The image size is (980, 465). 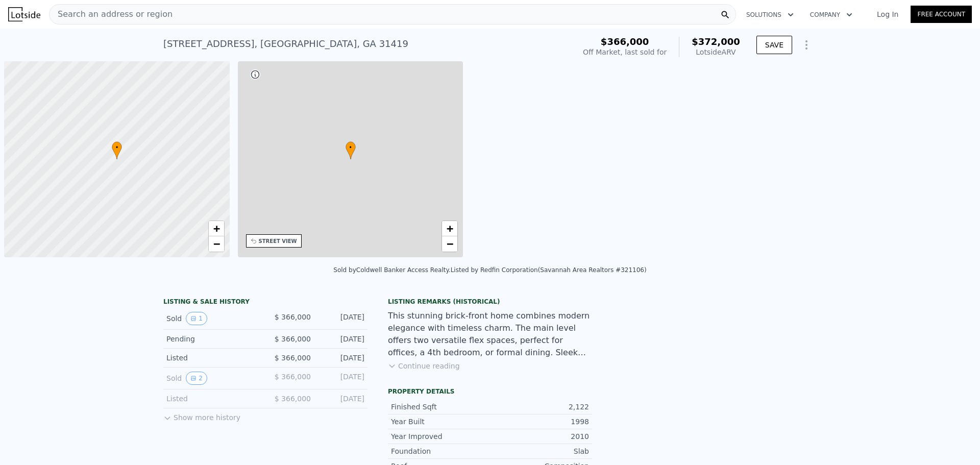 What do you see at coordinates (278, 241) in the screenshot?
I see `div: STREET VIEW` at bounding box center [278, 241].